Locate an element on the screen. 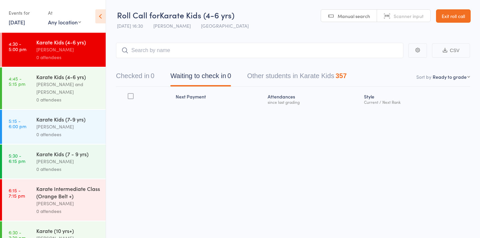  div: Karate Intermediate Class (Orange Belt +) is located at coordinates (68, 192).